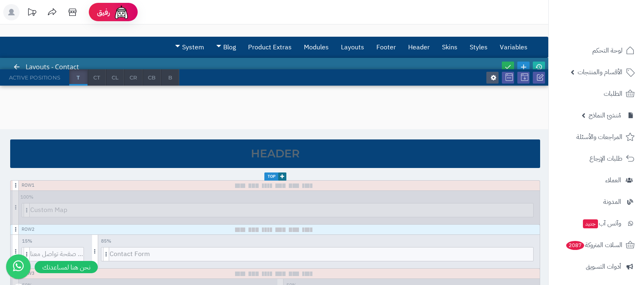 The image size is (644, 285). What do you see at coordinates (32, 13) in the screenshot?
I see `a: تحديثات المنصة` at bounding box center [32, 13].